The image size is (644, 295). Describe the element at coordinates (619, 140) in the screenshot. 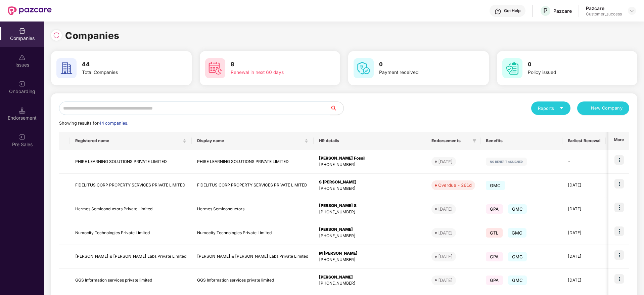

I see `th: More` at that location.